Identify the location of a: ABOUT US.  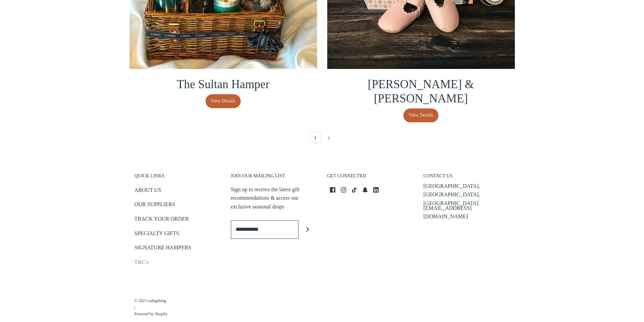
(148, 191).